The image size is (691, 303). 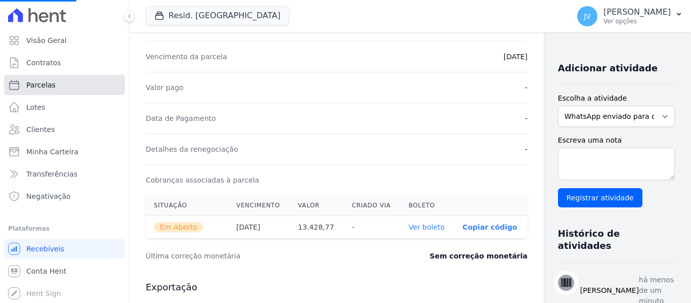 What do you see at coordinates (36, 107) in the screenshot?
I see `span: Lotes` at bounding box center [36, 107].